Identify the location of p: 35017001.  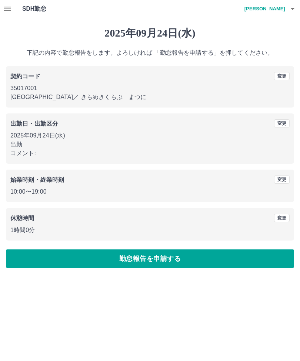
(150, 88).